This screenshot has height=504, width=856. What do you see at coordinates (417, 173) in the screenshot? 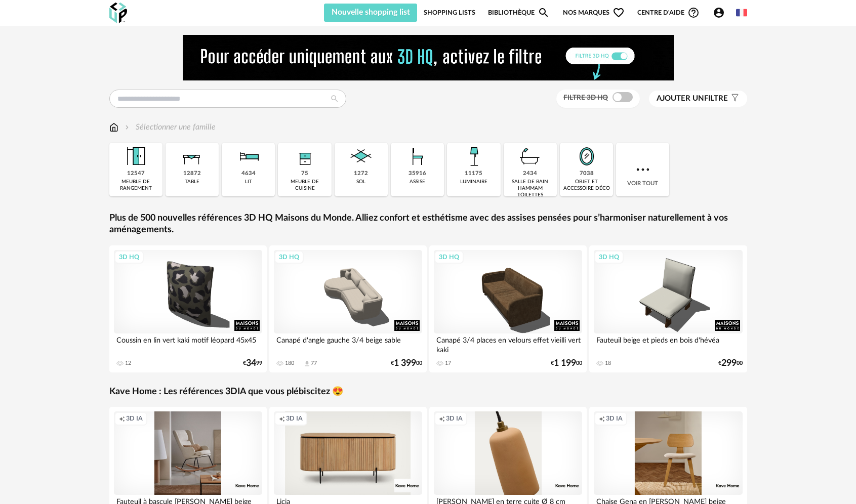
I see `div: 35916` at bounding box center [417, 173].